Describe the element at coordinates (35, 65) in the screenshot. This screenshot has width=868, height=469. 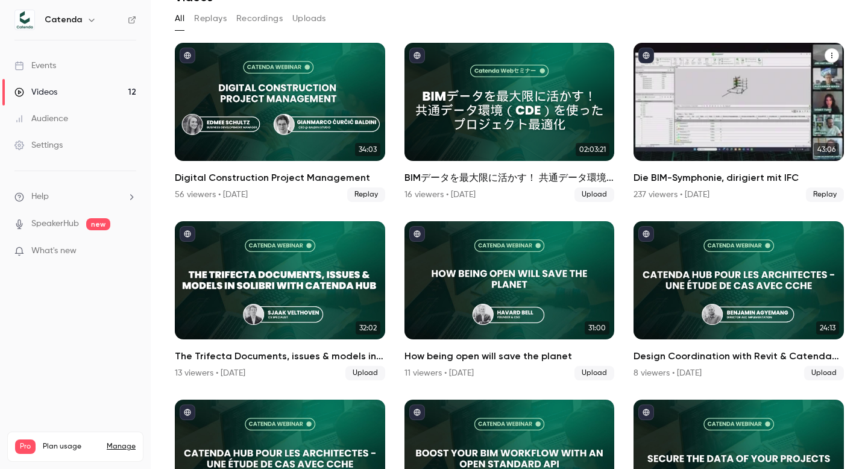
I see `div: Events` at that location.